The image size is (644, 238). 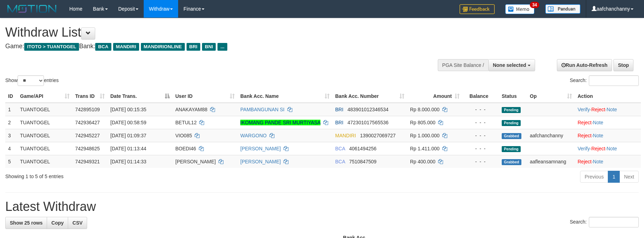 I want to click on span: ANAKAYAM88, so click(x=191, y=110).